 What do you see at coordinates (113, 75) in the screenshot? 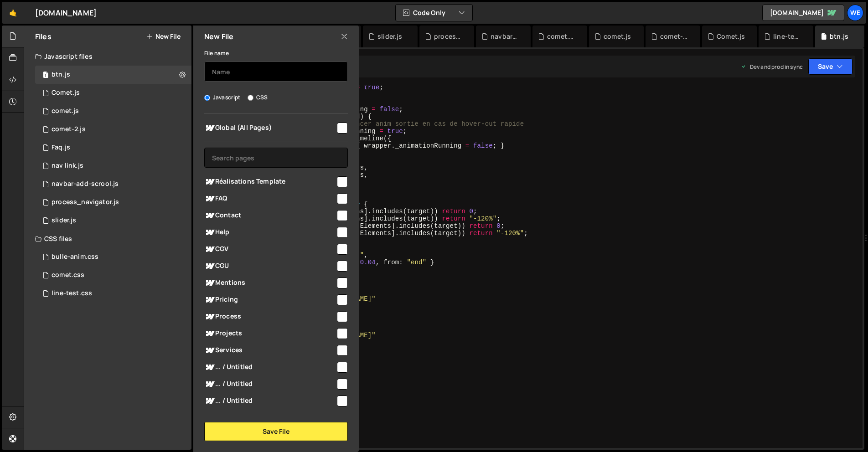
I see `div: 17167/47401.js` at bounding box center [113, 75].